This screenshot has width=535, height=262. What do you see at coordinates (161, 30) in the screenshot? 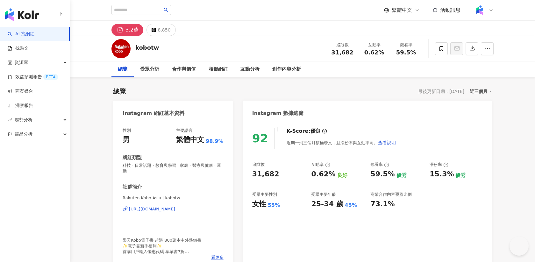
I see `button: 8,850` at bounding box center [161, 30].